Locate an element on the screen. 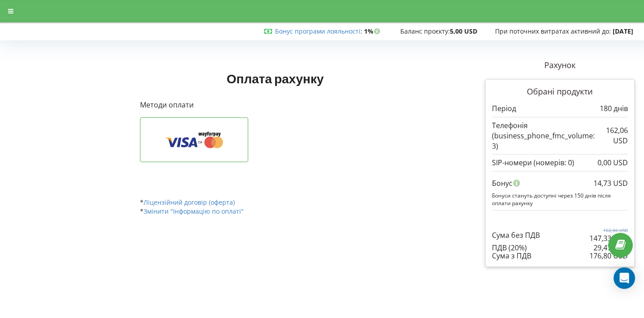 Image resolution: width=644 pixels, height=318 pixels. p: 0,00 USD is located at coordinates (613, 163).